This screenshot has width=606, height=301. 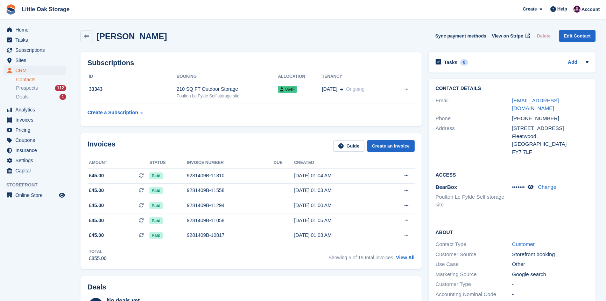 I want to click on h2: Subscriptions, so click(x=251, y=63).